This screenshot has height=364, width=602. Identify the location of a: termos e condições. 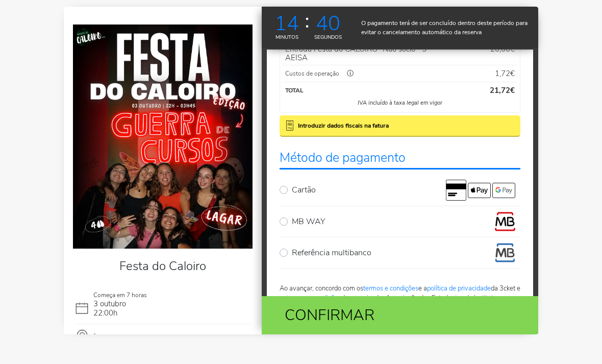
(391, 288).